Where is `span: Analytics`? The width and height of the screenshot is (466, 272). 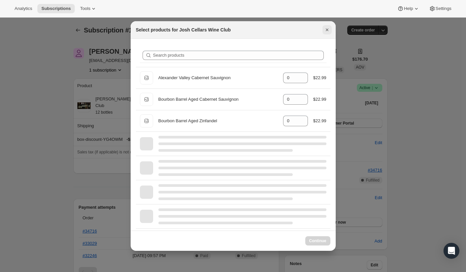 span: Analytics is located at coordinates (23, 9).